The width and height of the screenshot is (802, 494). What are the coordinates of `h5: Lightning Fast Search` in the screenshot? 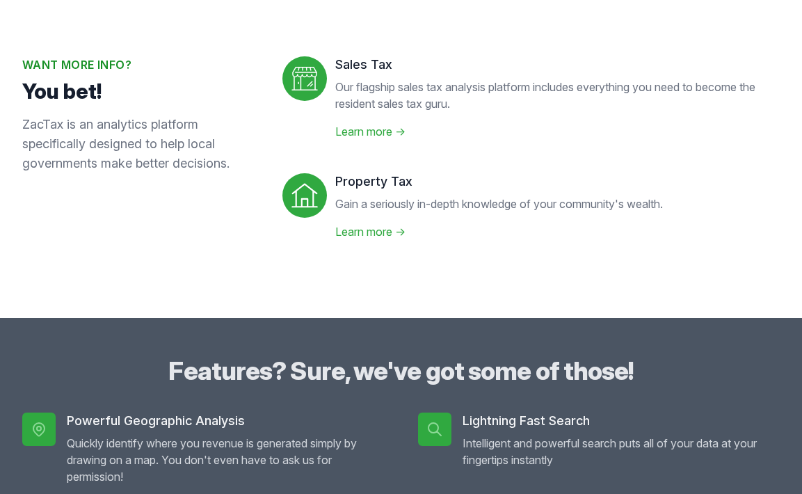 It's located at (621, 421).